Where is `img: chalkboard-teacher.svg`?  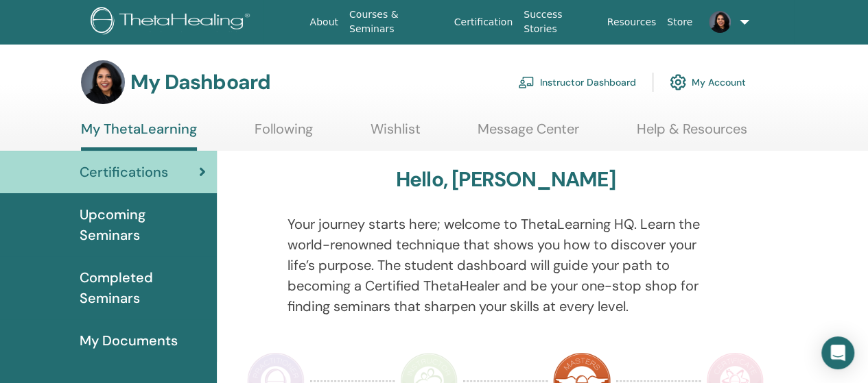 img: chalkboard-teacher.svg is located at coordinates (526, 82).